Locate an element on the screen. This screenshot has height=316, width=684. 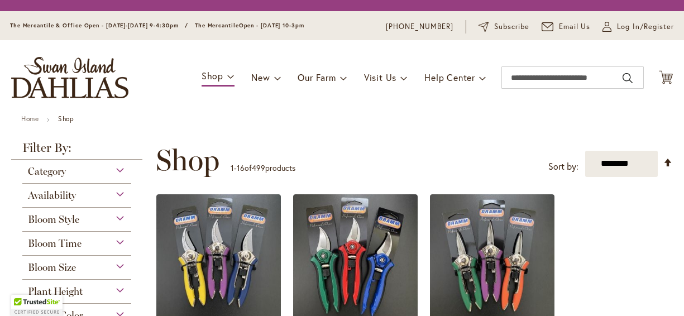
a: Home is located at coordinates (30, 118).